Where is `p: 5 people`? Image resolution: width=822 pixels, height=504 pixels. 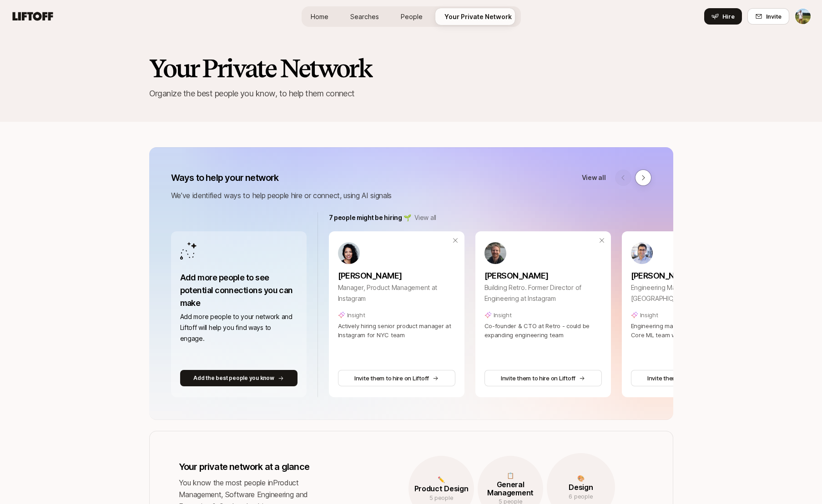
p: 5 people is located at coordinates (441, 497).